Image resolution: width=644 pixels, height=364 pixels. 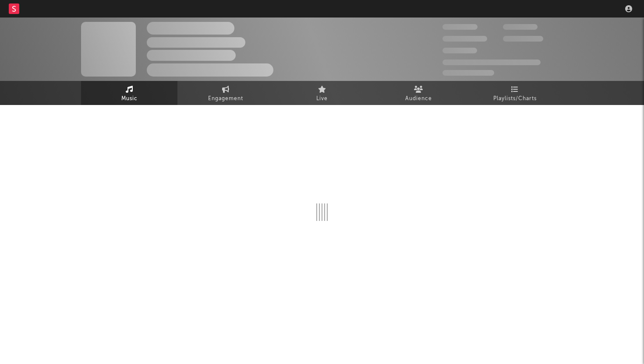 I want to click on span: 300,000, so click(x=460, y=27).